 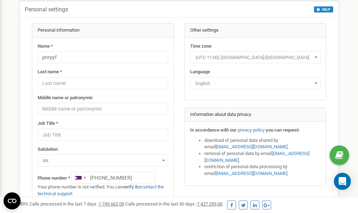 I want to click on label: Middle name or patronymic, so click(x=65, y=98).